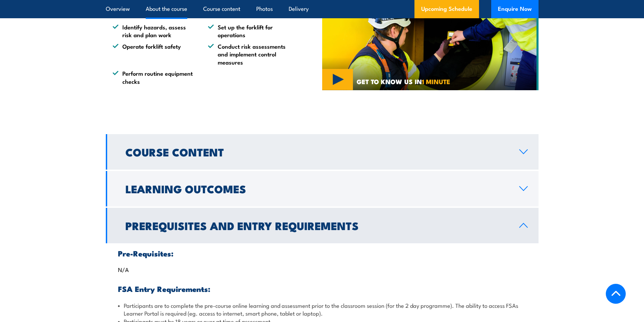  I want to click on h3: FSA Entry Requirements:, so click(322, 288).